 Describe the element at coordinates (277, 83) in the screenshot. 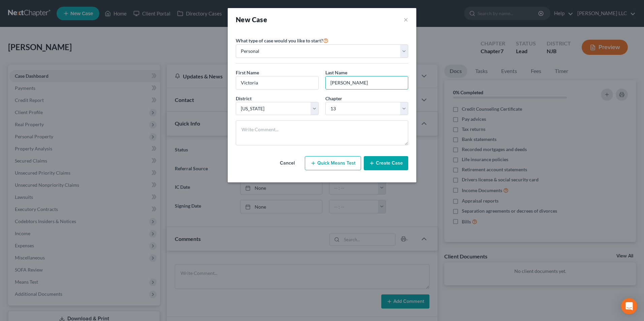

I see `input: Enter First Name` at that location.